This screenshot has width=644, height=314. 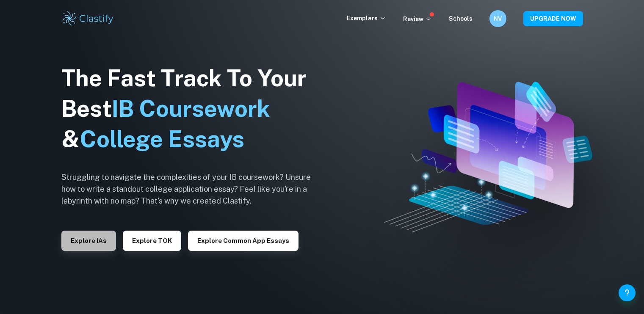 What do you see at coordinates (88, 18) in the screenshot?
I see `img: Clastify logo` at bounding box center [88, 18].